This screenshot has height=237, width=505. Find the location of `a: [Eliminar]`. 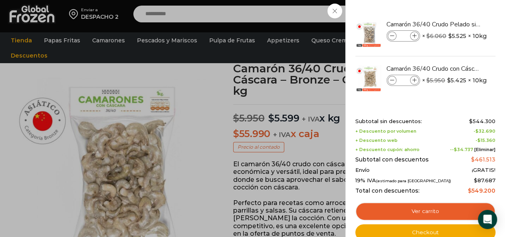

a: [Eliminar] is located at coordinates (485, 149).